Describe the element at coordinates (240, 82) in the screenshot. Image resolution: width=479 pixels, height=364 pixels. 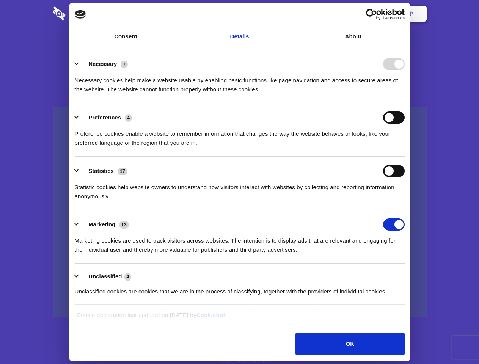
I see `h4: Auto-redaction of sensitive data, encrypted data sharing and self-destructing private chats. Shar...` at that location.